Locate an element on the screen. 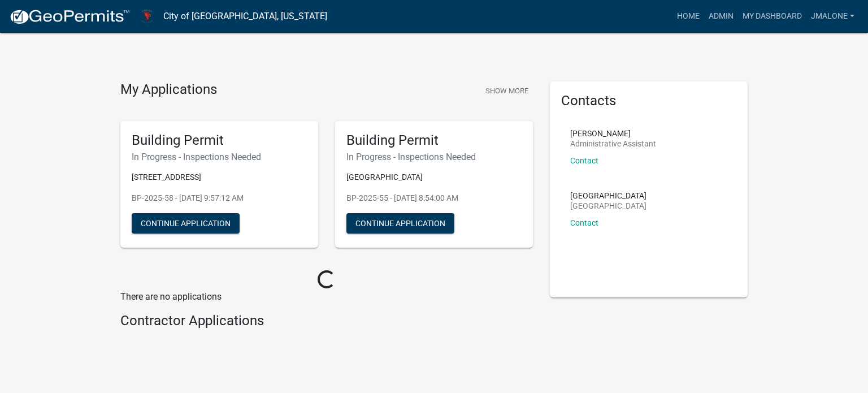  a: My Dashboard is located at coordinates (772, 17).